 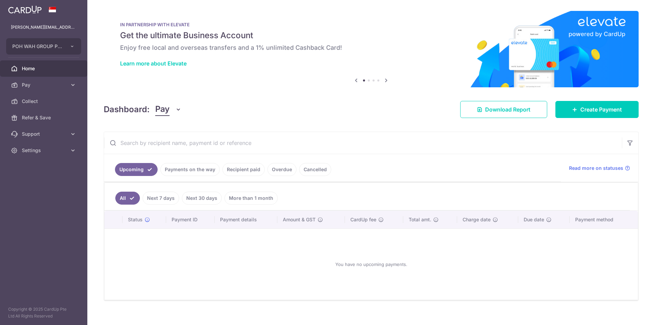 I want to click on img: Renovation banner, so click(x=371, y=49).